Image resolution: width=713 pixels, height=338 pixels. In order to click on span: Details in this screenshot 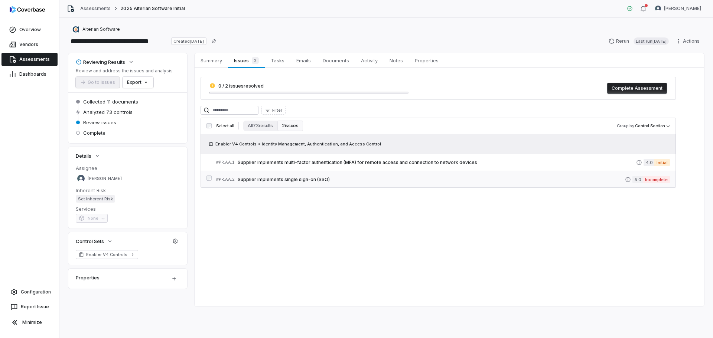, I will do `click(84, 156)`.